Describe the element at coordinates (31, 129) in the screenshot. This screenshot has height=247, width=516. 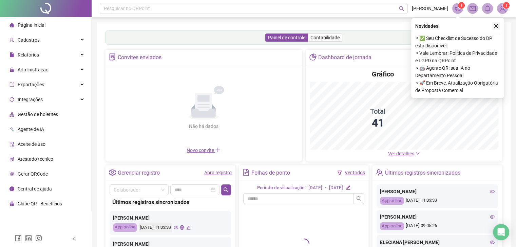
I see `span: Agente de IA` at that location.